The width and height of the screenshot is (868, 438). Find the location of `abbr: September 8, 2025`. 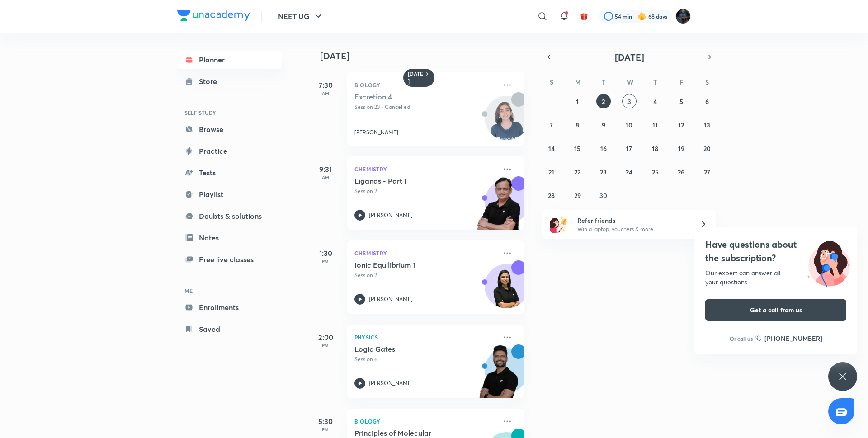

abbr: September 8, 2025 is located at coordinates (577, 125).